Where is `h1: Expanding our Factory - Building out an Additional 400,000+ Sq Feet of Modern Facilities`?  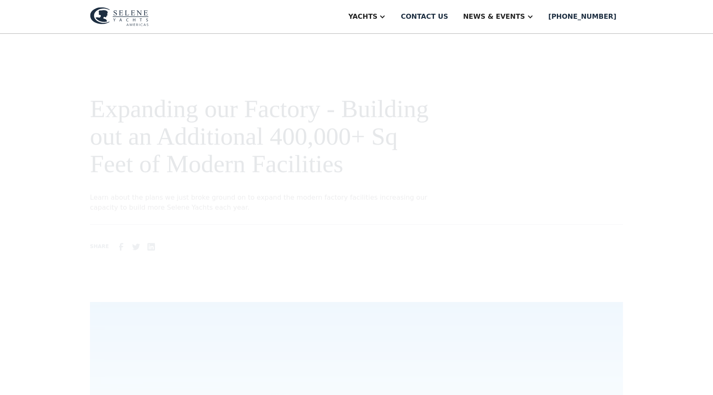 h1: Expanding our Factory - Building out an Additional 400,000+ Sq Feet of Modern Facilities is located at coordinates (263, 136).